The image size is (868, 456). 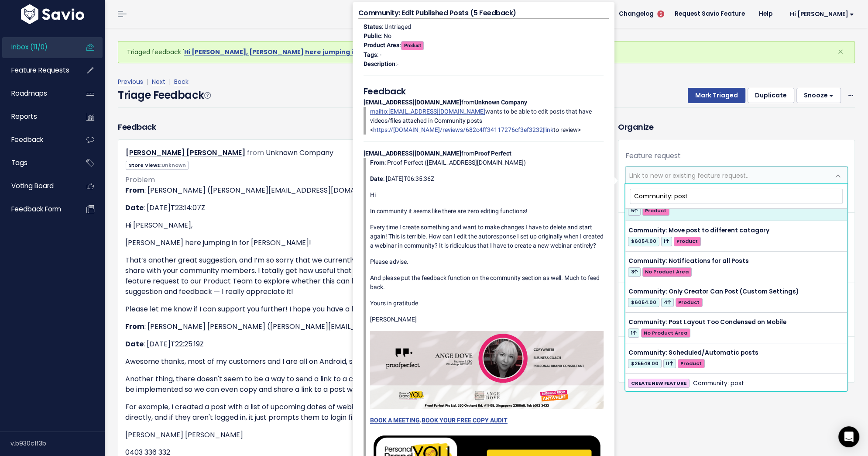 I want to click on p: Yours in gratitude, so click(x=486, y=303).